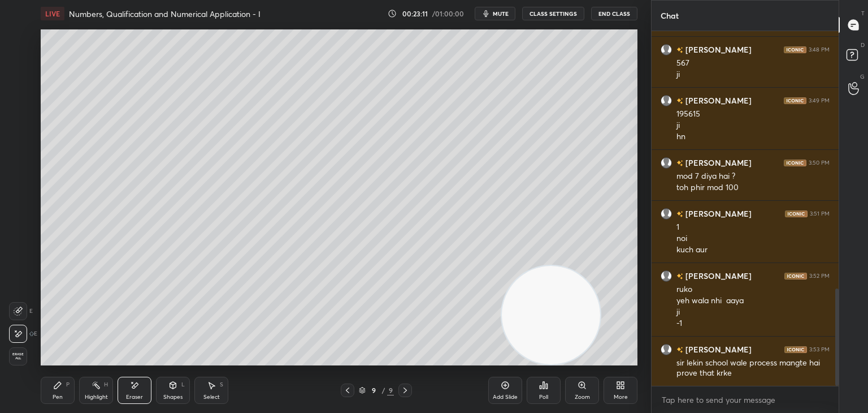 The height and width of the screenshot is (413, 868). Describe the element at coordinates (52, 14) in the screenshot. I see `div: LIVE` at that location.